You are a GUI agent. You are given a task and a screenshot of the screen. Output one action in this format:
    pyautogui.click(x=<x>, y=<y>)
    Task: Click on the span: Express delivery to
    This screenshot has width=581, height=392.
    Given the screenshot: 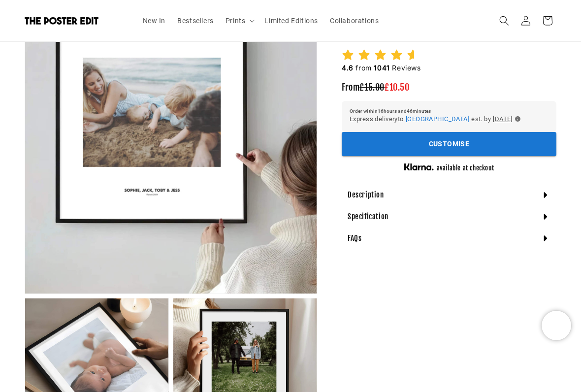 What is the action you would take?
    pyautogui.click(x=377, y=118)
    